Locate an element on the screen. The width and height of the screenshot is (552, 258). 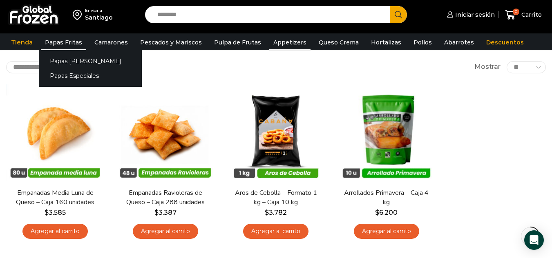
a: Descuentos is located at coordinates (505, 42).